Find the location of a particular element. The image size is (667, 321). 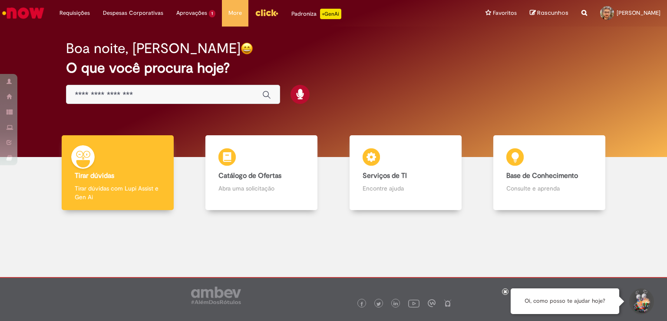

a: Serviços de TI Encontre ajuda is located at coordinates (406, 172).